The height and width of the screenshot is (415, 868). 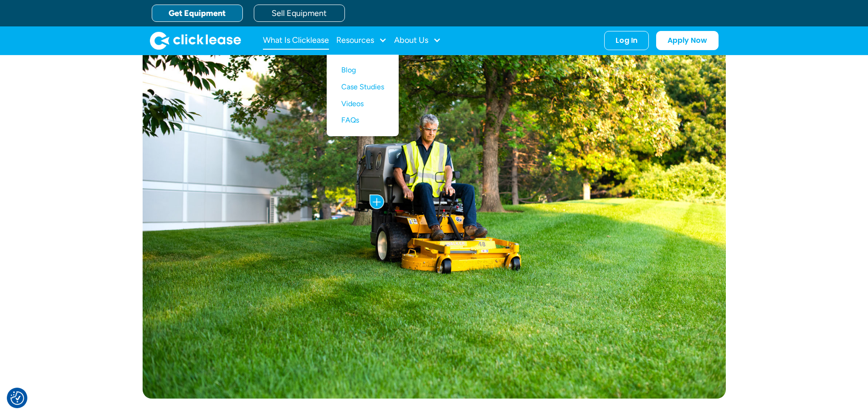 I want to click on img: Clicklease logo, so click(x=195, y=41).